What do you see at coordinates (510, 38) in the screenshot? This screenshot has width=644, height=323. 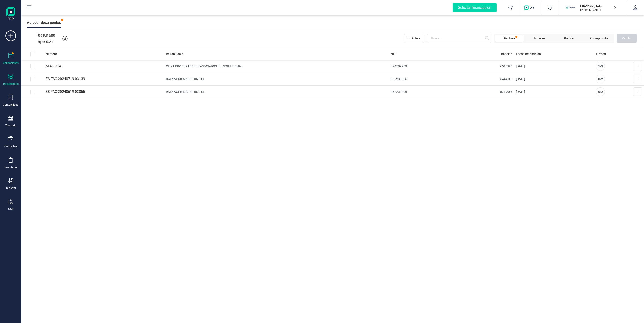 I see `span: Factura` at bounding box center [510, 38].